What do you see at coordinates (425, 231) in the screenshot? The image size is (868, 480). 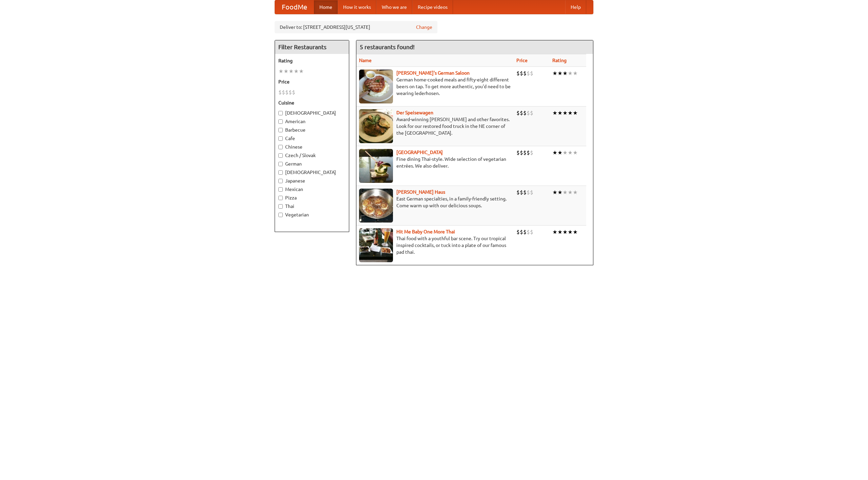 I see `b: Hit Me Baby One More Thai` at bounding box center [425, 231].